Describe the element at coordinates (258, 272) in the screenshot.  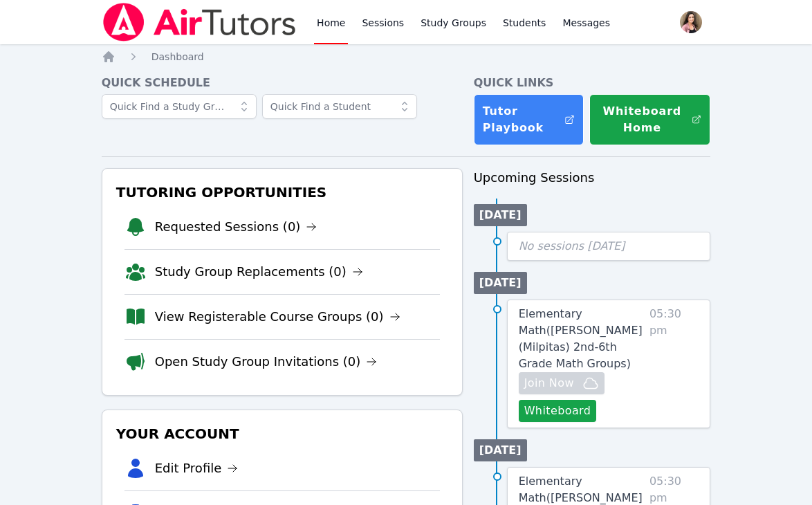
I see `a: Study Group Replacements (0)` at that location.